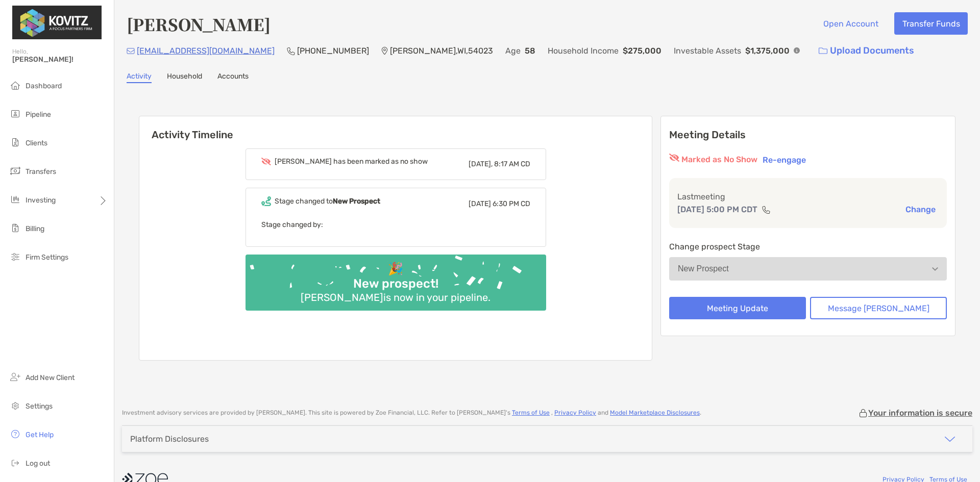 The width and height of the screenshot is (980, 482). What do you see at coordinates (40, 200) in the screenshot?
I see `span: Investing` at bounding box center [40, 200].